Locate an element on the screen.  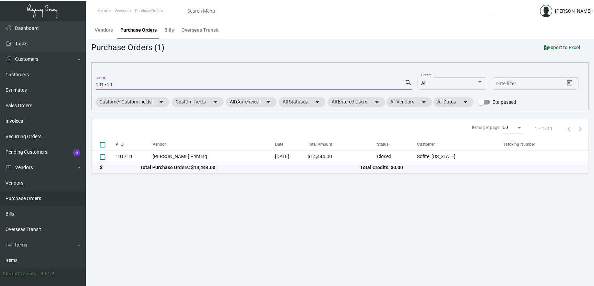
mat-chip: All Vendors is located at coordinates (409, 102).